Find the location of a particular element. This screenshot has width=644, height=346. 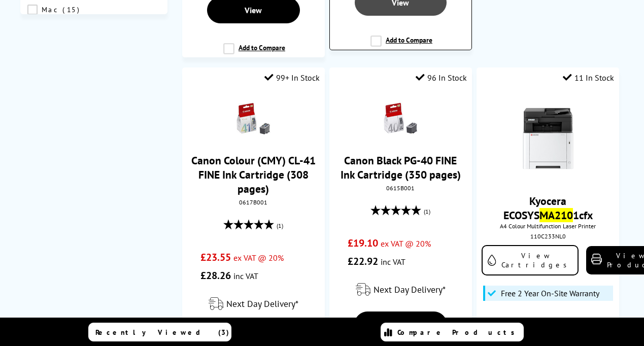

a: View Cartridges is located at coordinates (530, 260).